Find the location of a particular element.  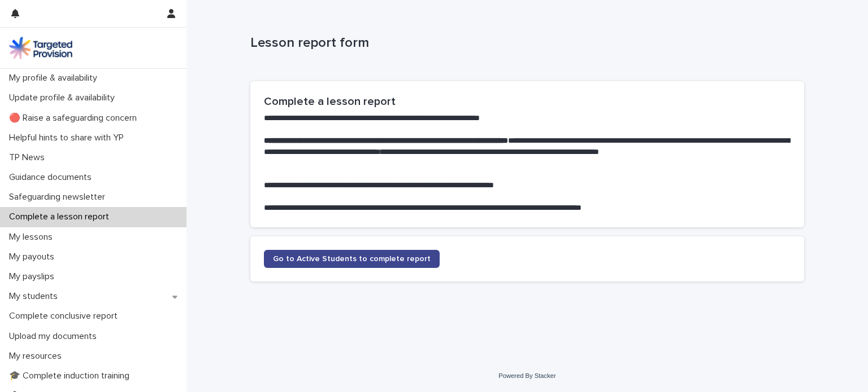

p: Update profile & availability is located at coordinates (64, 97).